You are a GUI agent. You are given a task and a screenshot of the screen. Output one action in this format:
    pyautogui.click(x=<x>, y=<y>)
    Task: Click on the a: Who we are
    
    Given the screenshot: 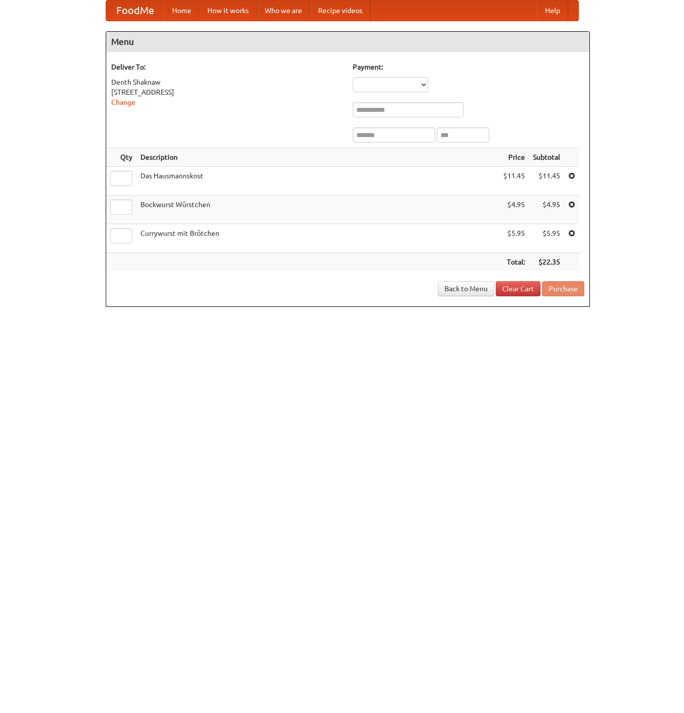 What is the action you would take?
    pyautogui.click(x=284, y=11)
    